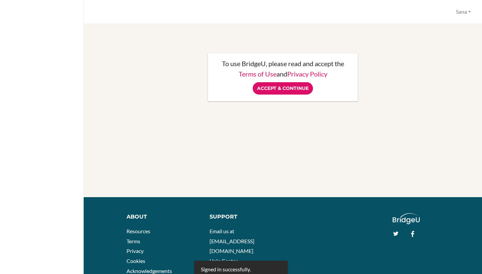  Describe the element at coordinates (226, 270) in the screenshot. I see `div: Signed in successfully.` at that location.